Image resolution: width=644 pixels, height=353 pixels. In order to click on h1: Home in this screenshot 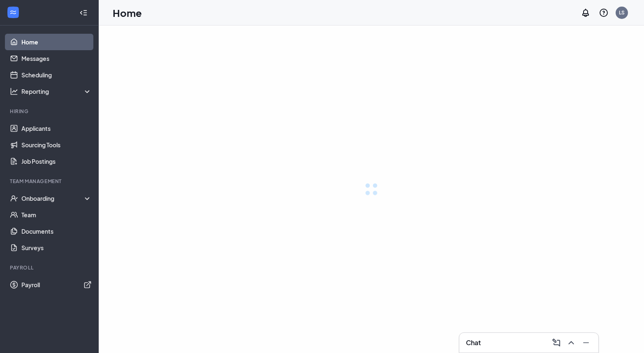, I will do `click(127, 13)`.